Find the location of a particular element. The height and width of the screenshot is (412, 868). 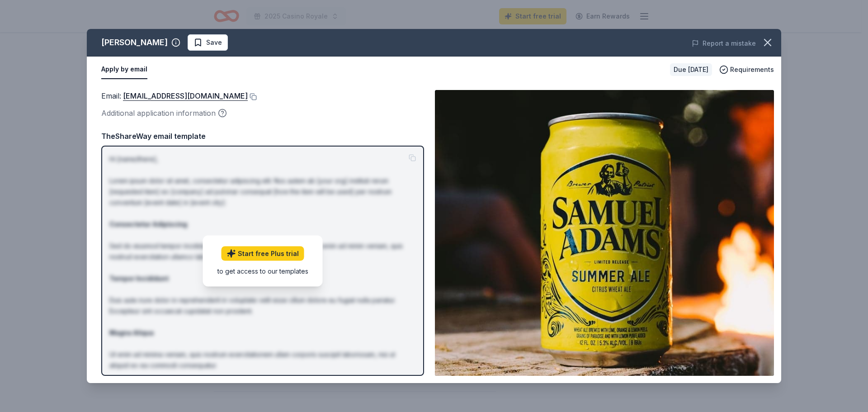

button: Report a mistake is located at coordinates (724, 43).